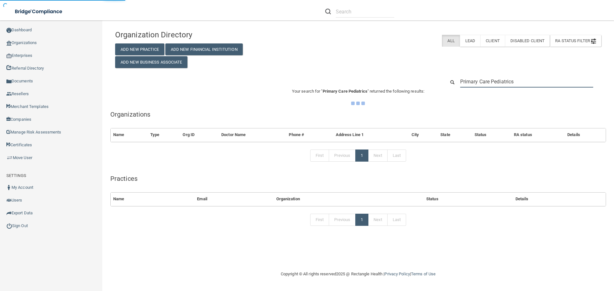 The width and height of the screenshot is (614, 291). I want to click on label: Client, so click(493, 41).